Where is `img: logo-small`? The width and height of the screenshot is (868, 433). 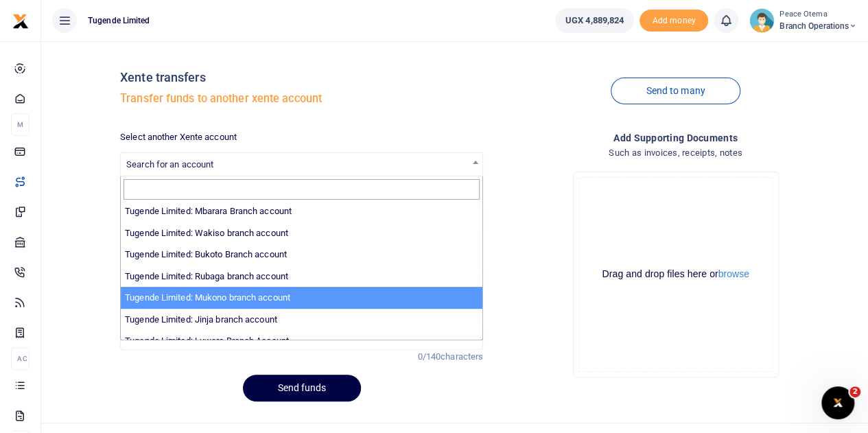
img: logo-small is located at coordinates (20, 21).